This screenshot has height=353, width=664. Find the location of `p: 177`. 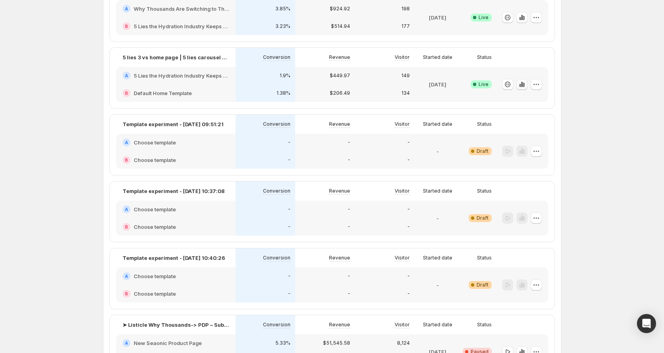

p: 177 is located at coordinates (405, 26).